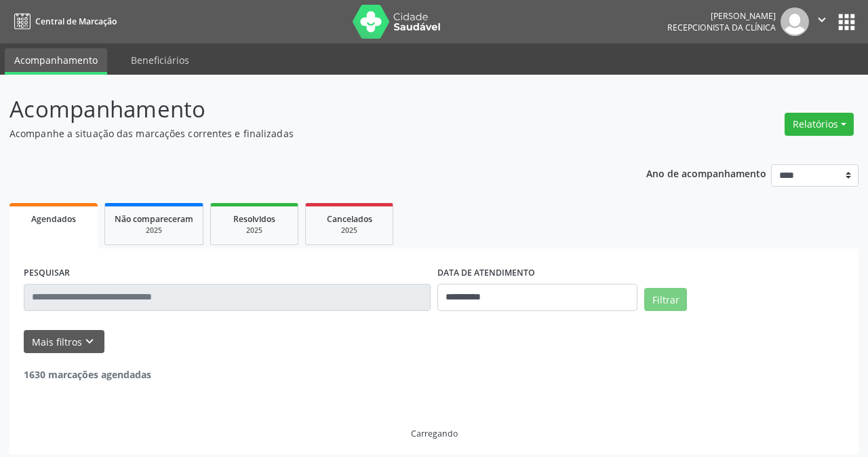  Describe the element at coordinates (307, 133) in the screenshot. I see `p: Acompanhe a situação das marcações correntes e finalizadas` at that location.